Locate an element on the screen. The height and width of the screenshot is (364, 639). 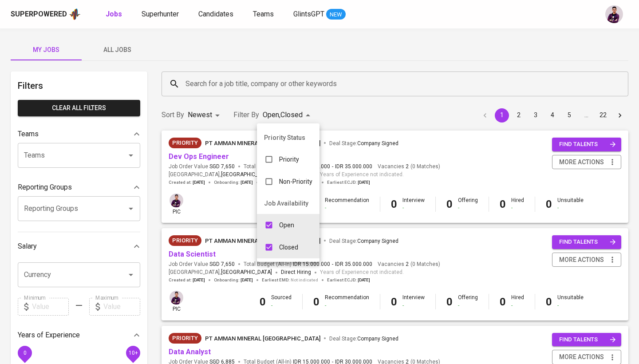
p: Priority is located at coordinates (289, 159).